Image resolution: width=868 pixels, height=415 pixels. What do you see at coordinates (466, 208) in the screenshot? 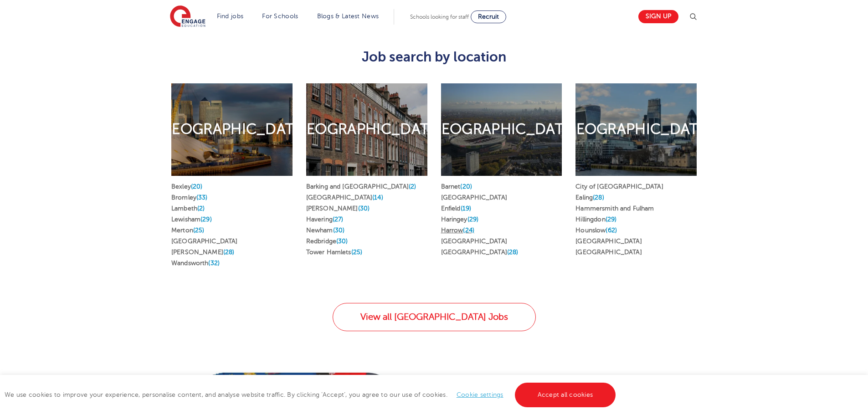
I see `span: (19)` at bounding box center [466, 208].